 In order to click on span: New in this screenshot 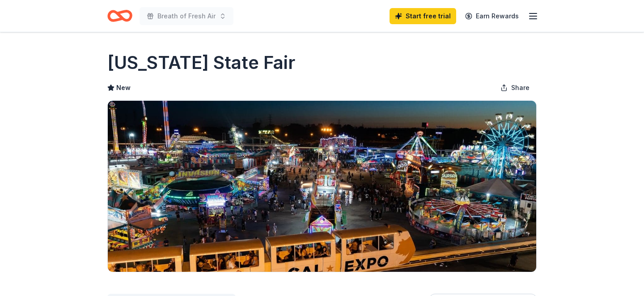, I will do `click(123, 88)`.